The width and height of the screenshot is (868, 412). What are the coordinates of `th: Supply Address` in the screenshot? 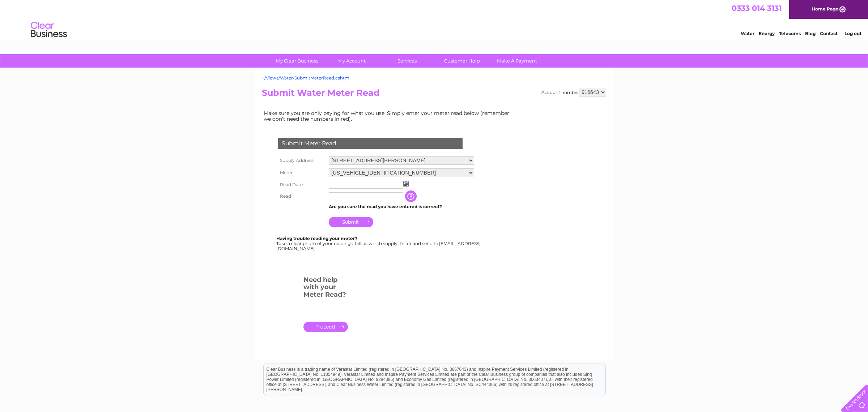 It's located at (302, 160).